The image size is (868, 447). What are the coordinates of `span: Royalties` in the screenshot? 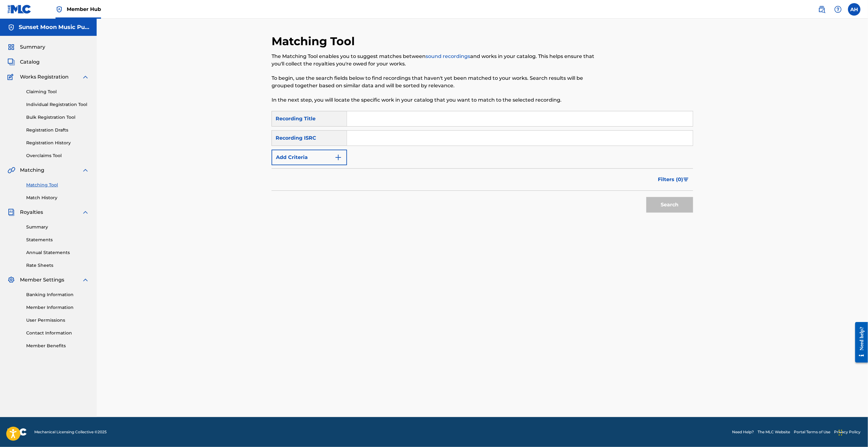 It's located at (31, 213).